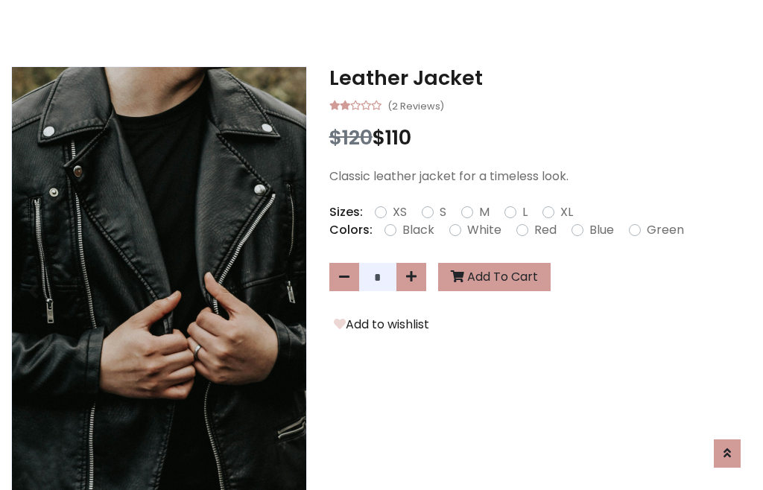 This screenshot has width=763, height=490. What do you see at coordinates (540, 176) in the screenshot?
I see `p: Classic leather jacket for a timeless look.` at bounding box center [540, 176].